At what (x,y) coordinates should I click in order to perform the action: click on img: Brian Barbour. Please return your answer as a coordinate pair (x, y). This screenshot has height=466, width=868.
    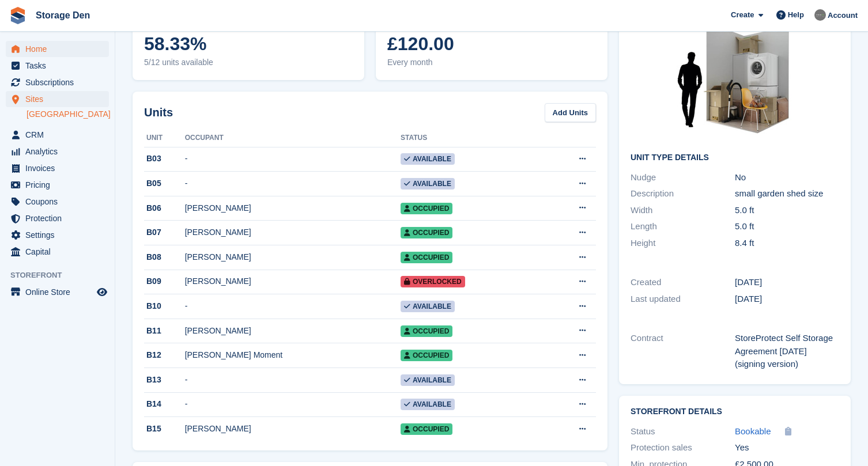
    Looking at the image, I should click on (820, 15).